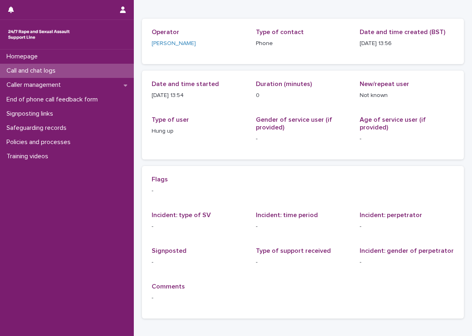 The height and width of the screenshot is (336, 472). I want to click on p: Call and chat logs, so click(32, 71).